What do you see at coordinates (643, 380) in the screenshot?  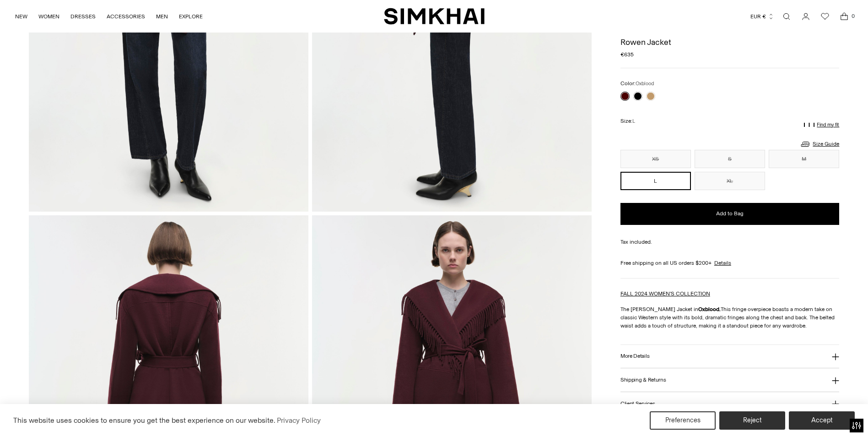 I see `h3: Shipping & Returns` at bounding box center [643, 380].